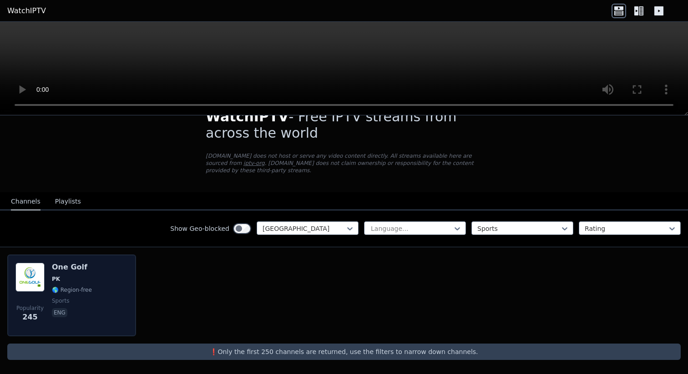  Describe the element at coordinates (254, 163) in the screenshot. I see `a: iptv-org` at that location.